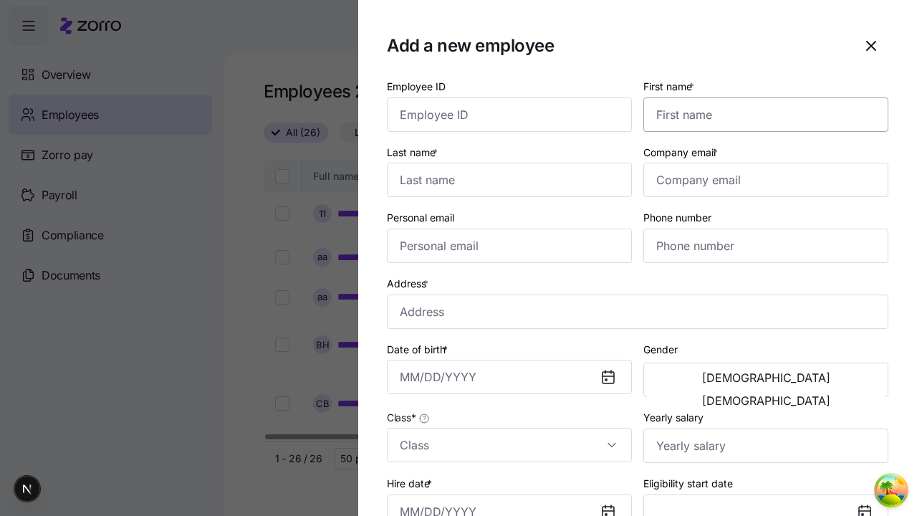  I want to click on label: First name, so click(670, 87).